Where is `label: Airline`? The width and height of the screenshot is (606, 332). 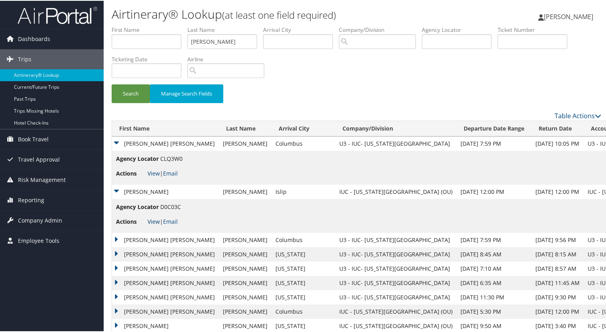 label: Airline is located at coordinates (229, 59).